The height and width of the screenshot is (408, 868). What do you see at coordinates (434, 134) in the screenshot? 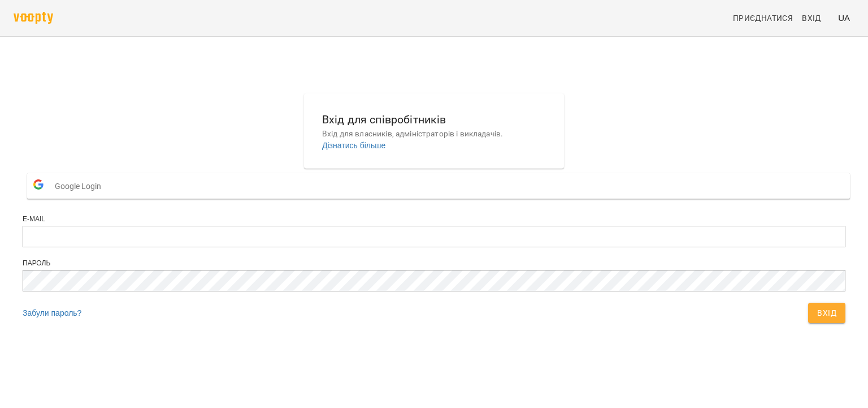
I see `p: Вхід для власників, адміністраторів і викладачів.` at bounding box center [434, 134].